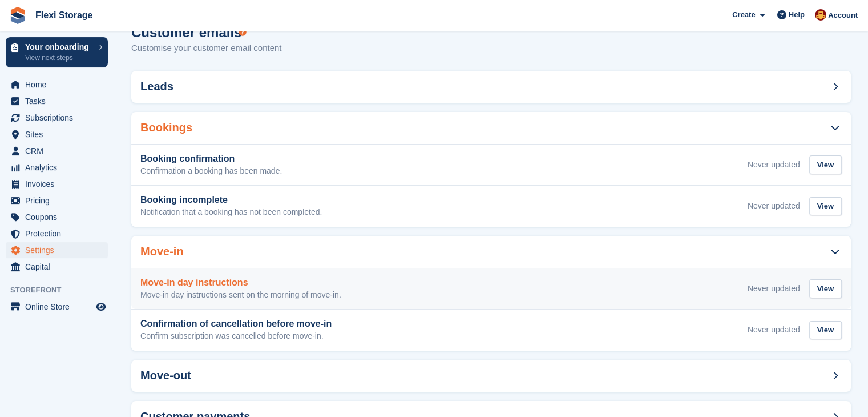 The height and width of the screenshot is (417, 868). I want to click on span: Analytics, so click(60, 168).